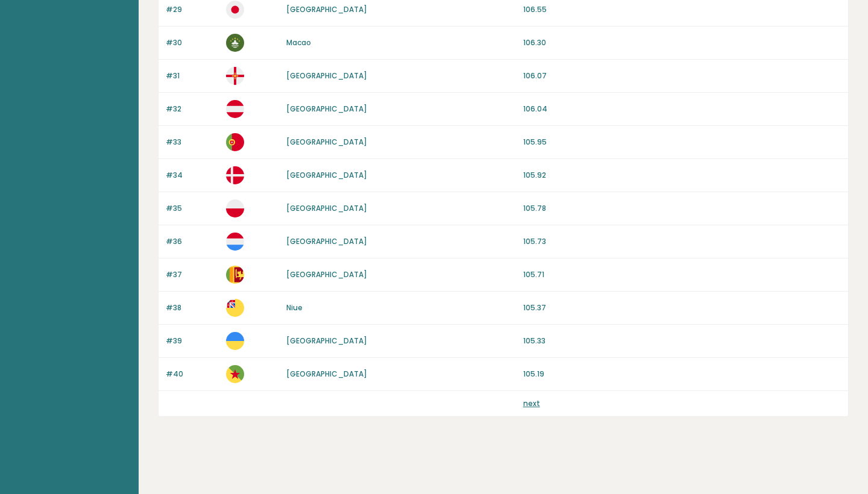  I want to click on img: lk.svg, so click(235, 275).